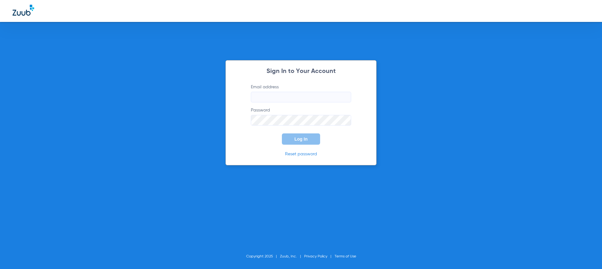 This screenshot has height=269, width=602. I want to click on label: Password, so click(301, 116).